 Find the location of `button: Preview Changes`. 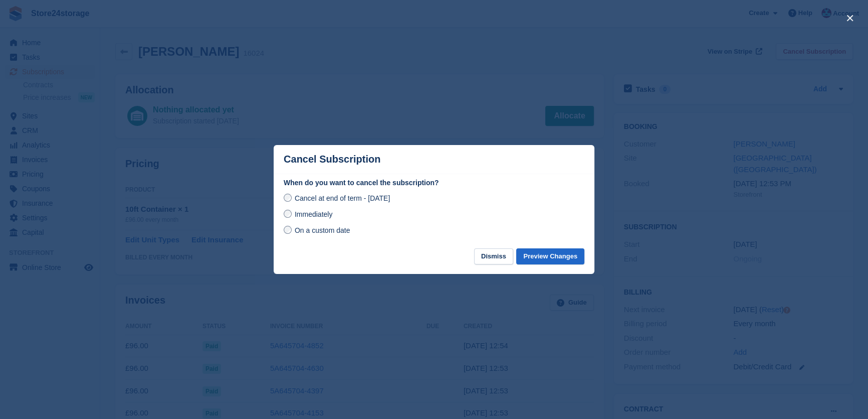

button: Preview Changes is located at coordinates (550, 256).